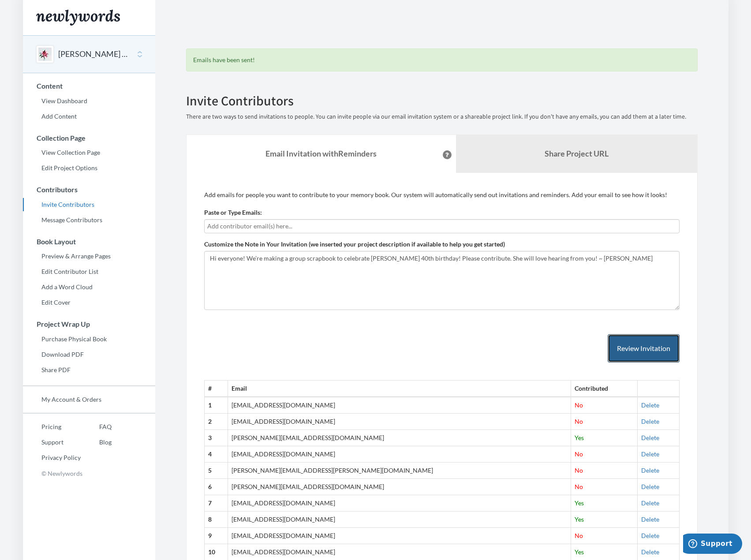 This screenshot has height=560, width=751. What do you see at coordinates (89, 138) in the screenshot?
I see `h3: Collection Page` at bounding box center [89, 138].